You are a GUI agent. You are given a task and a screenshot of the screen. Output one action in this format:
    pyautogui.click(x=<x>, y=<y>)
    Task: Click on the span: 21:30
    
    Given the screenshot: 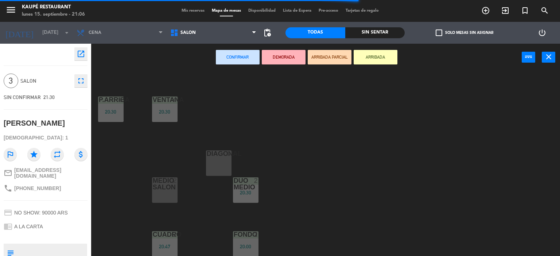 What is the action you would take?
    pyautogui.click(x=49, y=97)
    